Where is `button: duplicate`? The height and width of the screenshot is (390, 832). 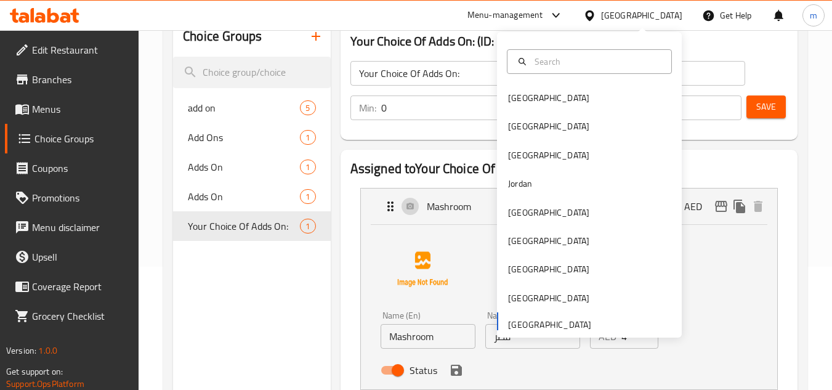 button: duplicate is located at coordinates (739, 206).